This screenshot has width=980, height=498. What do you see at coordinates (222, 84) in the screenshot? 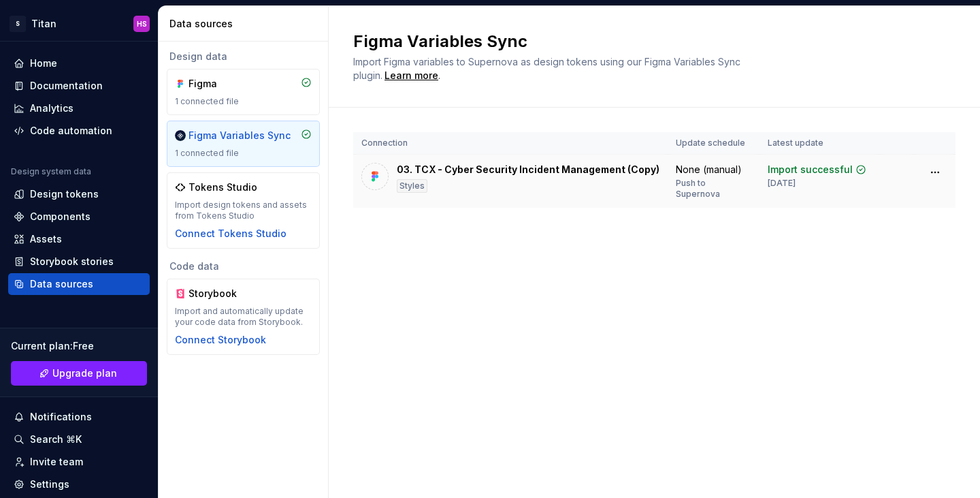
I see `div: Figma` at bounding box center [222, 84].